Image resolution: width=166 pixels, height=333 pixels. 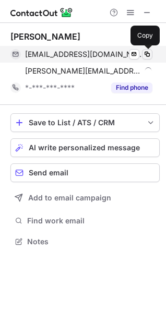 I want to click on span: Notes, so click(x=91, y=242).